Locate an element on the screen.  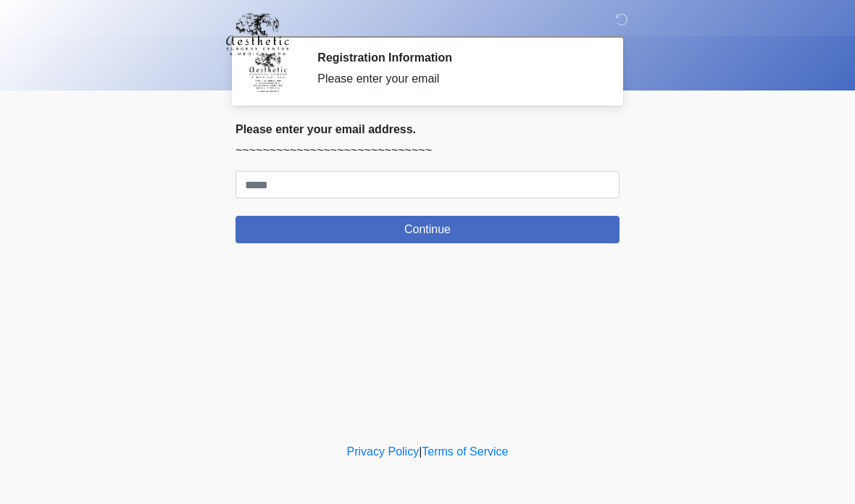
h2: Please enter your email address. is located at coordinates (428, 129).